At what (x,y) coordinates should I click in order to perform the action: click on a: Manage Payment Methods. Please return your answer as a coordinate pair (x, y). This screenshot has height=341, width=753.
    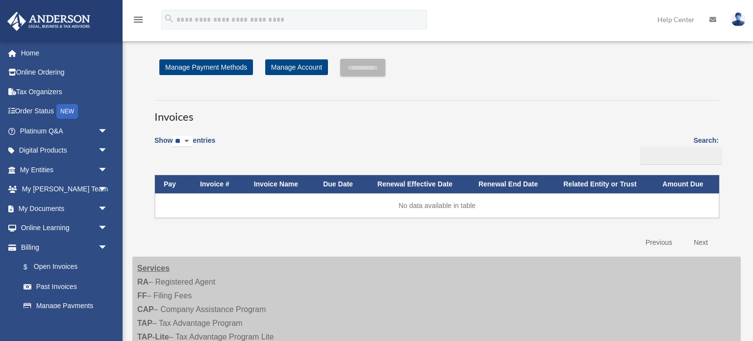
    Looking at the image, I should click on (206, 67).